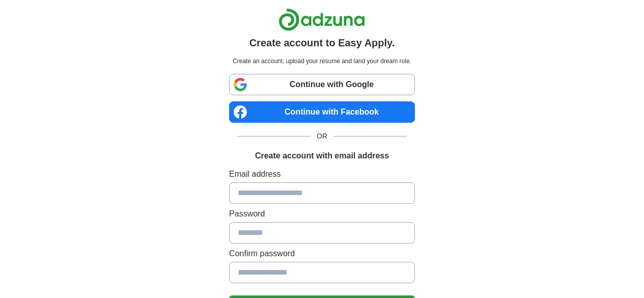 The height and width of the screenshot is (298, 644). I want to click on h1: Create account with email address, so click(322, 156).